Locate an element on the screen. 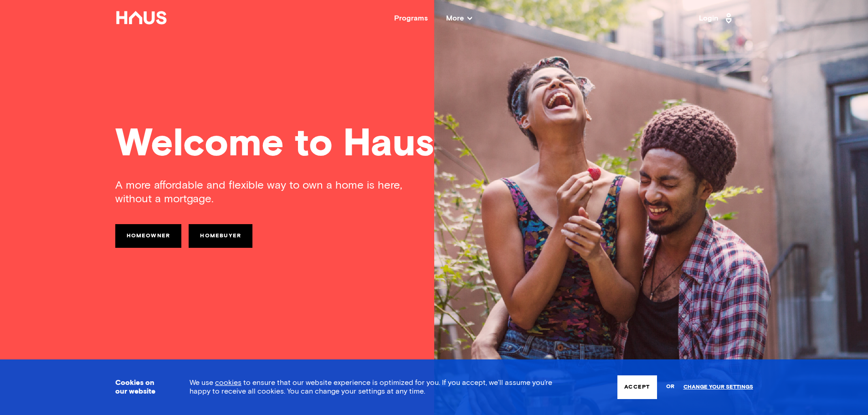 This screenshot has height=415, width=868. a: cookies is located at coordinates (228, 383).